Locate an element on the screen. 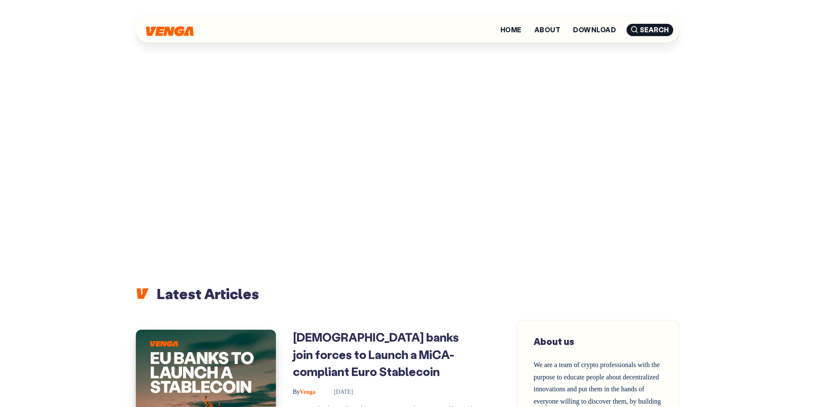  span: About us is located at coordinates (554, 341).